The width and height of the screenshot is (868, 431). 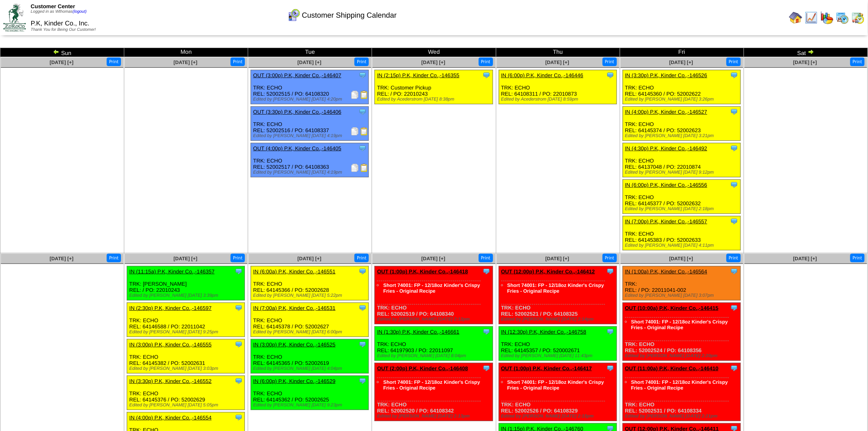 What do you see at coordinates (170, 308) in the screenshot?
I see `a: IN (2:30p) P.K, Kinder Co.,-146597` at bounding box center [170, 308].